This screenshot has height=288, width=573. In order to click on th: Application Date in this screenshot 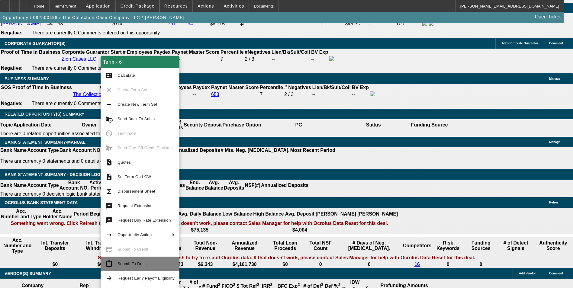, I will do `click(32, 125)`.